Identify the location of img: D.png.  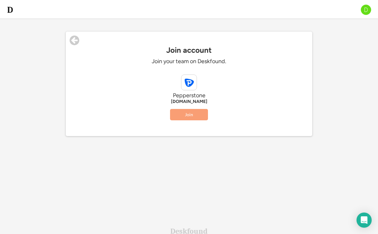
(366, 10).